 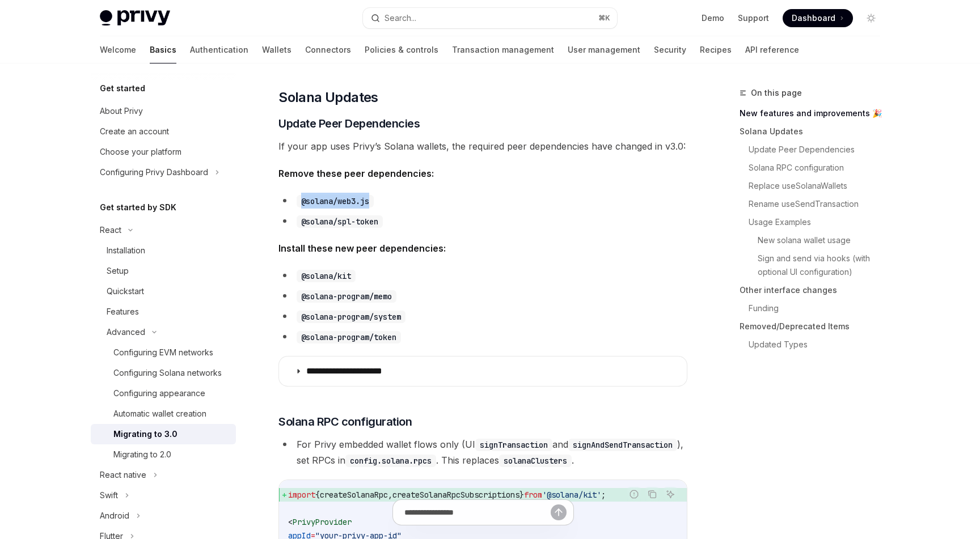 I want to click on span: Solana Updates, so click(x=328, y=98).